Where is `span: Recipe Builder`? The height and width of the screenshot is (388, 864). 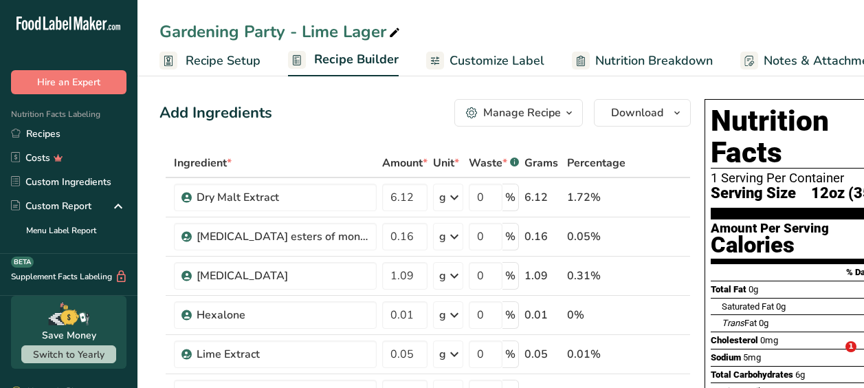
span: Recipe Builder is located at coordinates (356, 59).